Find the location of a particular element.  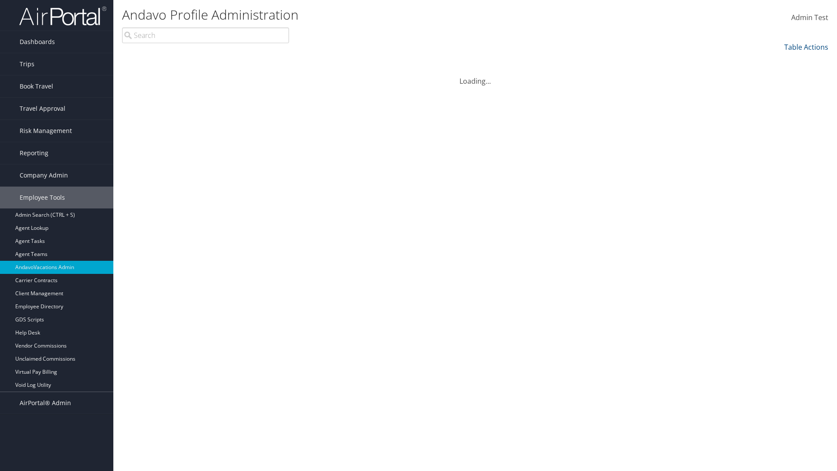

span: Travel Approval is located at coordinates (42, 109).